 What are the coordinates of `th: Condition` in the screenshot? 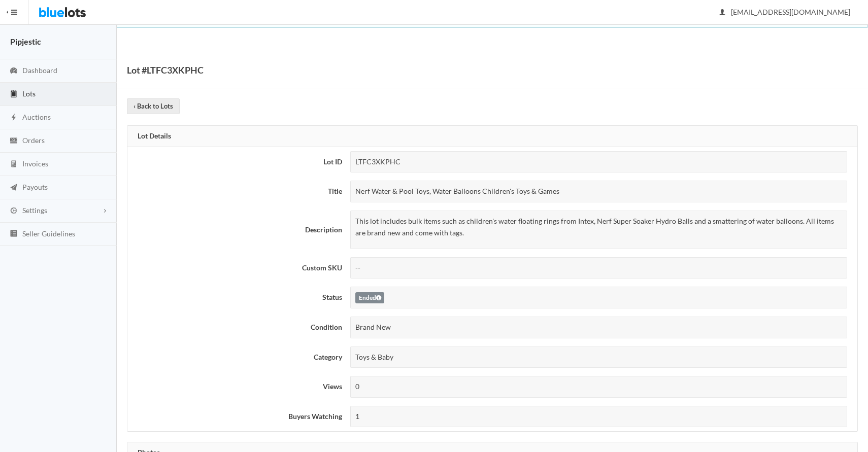 It's located at (236, 327).